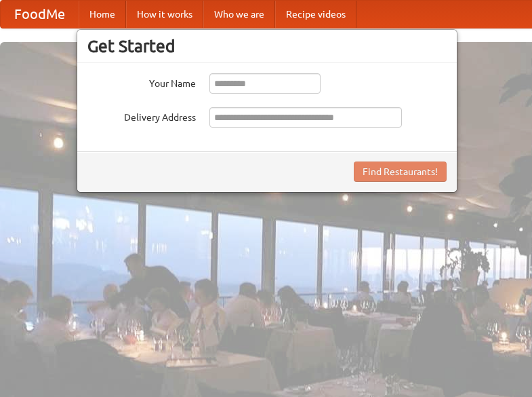  What do you see at coordinates (239, 14) in the screenshot?
I see `a: Who we are` at bounding box center [239, 14].